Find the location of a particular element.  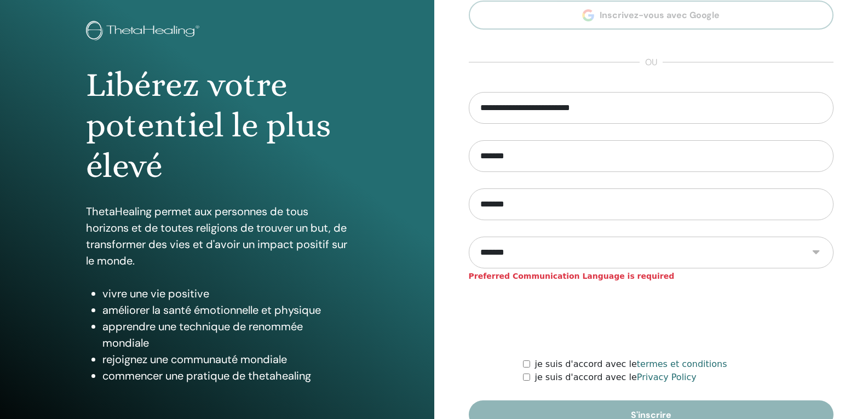

span: ou is located at coordinates (651, 63).